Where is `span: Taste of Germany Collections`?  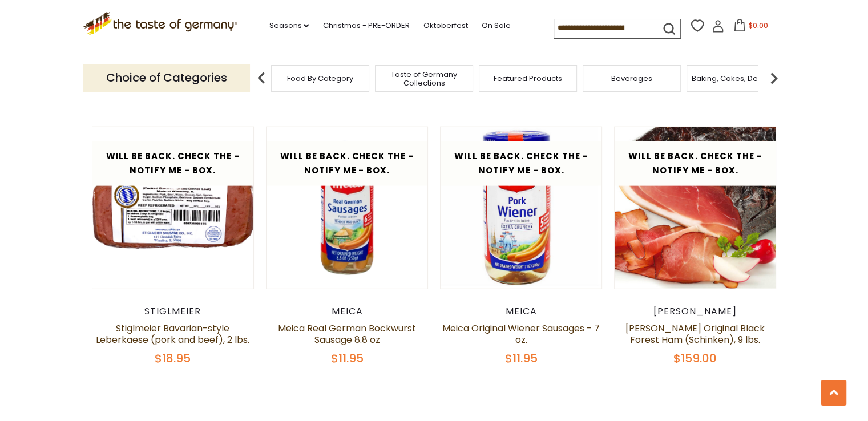
span: Taste of Germany Collections is located at coordinates (424, 78).